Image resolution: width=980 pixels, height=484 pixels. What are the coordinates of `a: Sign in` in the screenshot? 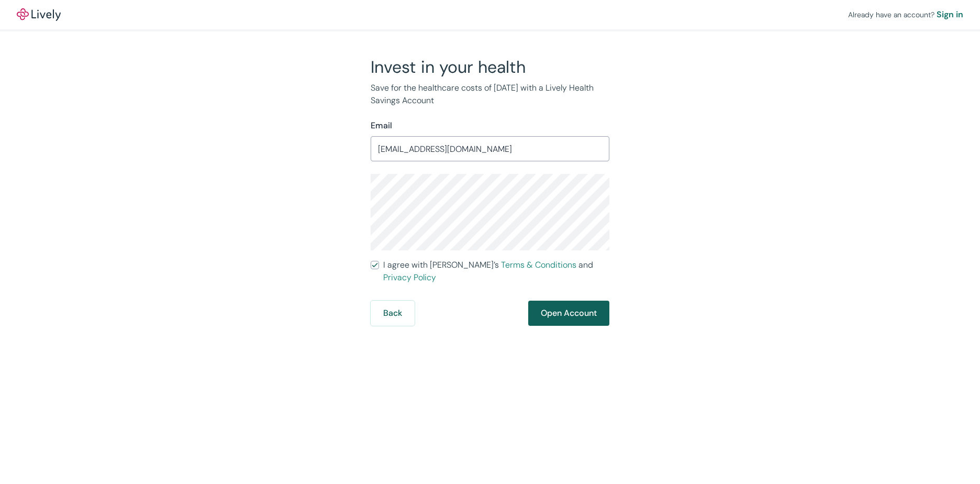 It's located at (950, 14).